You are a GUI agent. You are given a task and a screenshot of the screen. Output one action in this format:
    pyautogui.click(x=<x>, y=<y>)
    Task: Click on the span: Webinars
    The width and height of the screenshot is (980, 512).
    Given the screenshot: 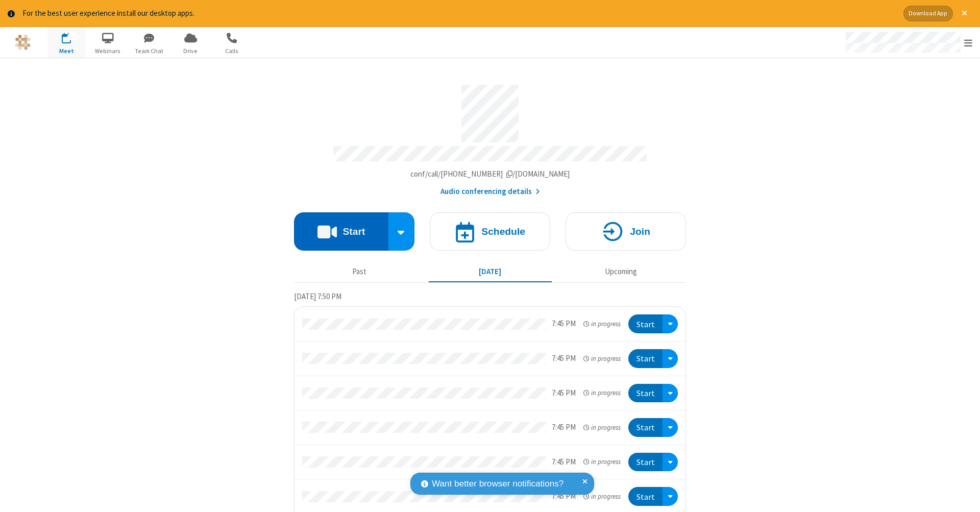 What is the action you would take?
    pyautogui.click(x=108, y=51)
    